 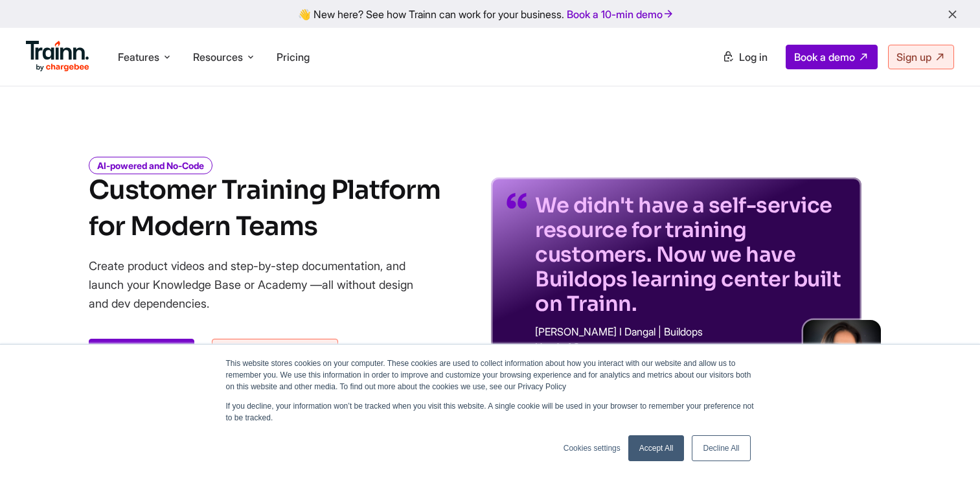 What do you see at coordinates (490, 13) in the screenshot?
I see `div: 👋 New here? See how Trainn can work for your business.` at bounding box center [490, 13].